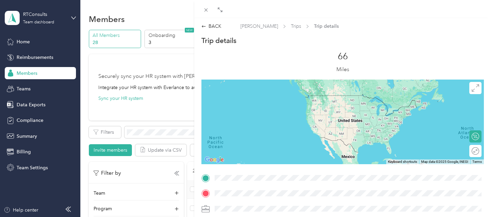 The height and width of the screenshot is (217, 491). What do you see at coordinates (343, 70) in the screenshot?
I see `p: Miles` at bounding box center [343, 70].